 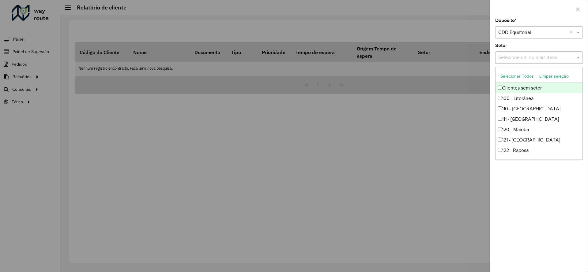 What do you see at coordinates (539, 151) in the screenshot?
I see `div: 122 - Raposa` at bounding box center [539, 151].